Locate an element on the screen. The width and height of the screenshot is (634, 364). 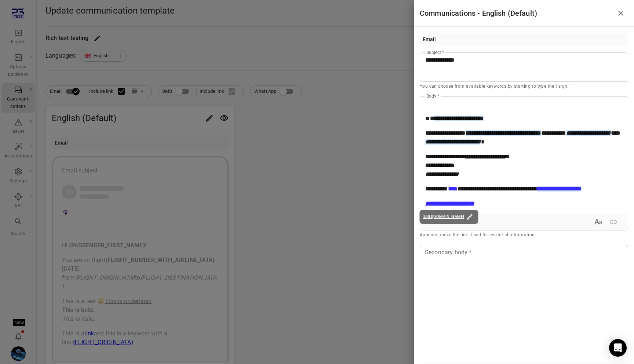
p: Appears above the link. Used for essential information. is located at coordinates (524, 236).